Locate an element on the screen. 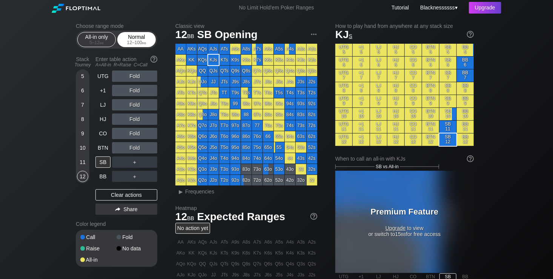 This screenshot has width=553, height=279. div: T9o is located at coordinates (225, 104).